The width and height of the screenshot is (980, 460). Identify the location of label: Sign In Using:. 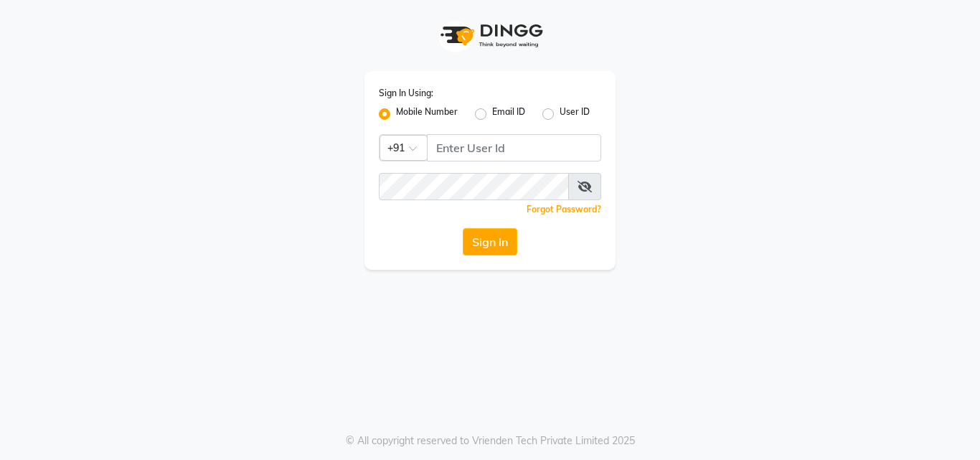
(406, 93).